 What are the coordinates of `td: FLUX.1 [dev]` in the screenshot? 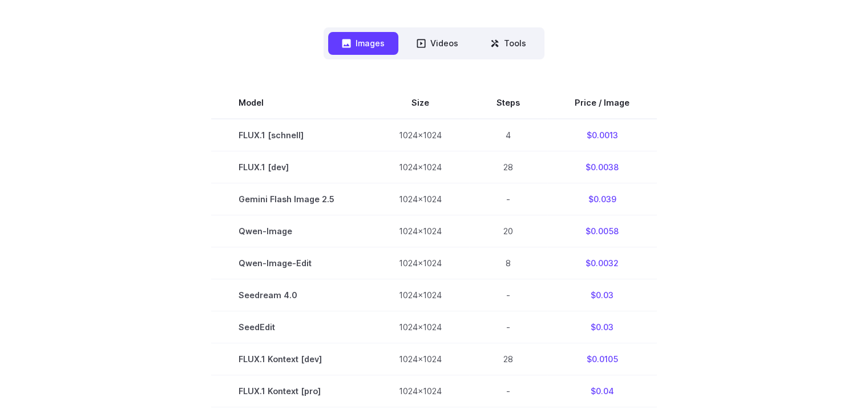 It's located at (291, 166).